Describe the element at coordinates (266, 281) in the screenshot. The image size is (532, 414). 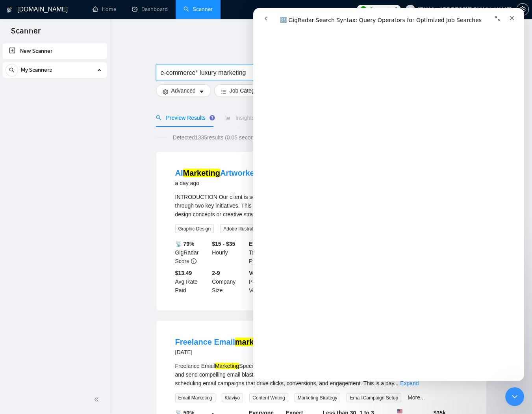
I see `div: Payment Verified` at that location.